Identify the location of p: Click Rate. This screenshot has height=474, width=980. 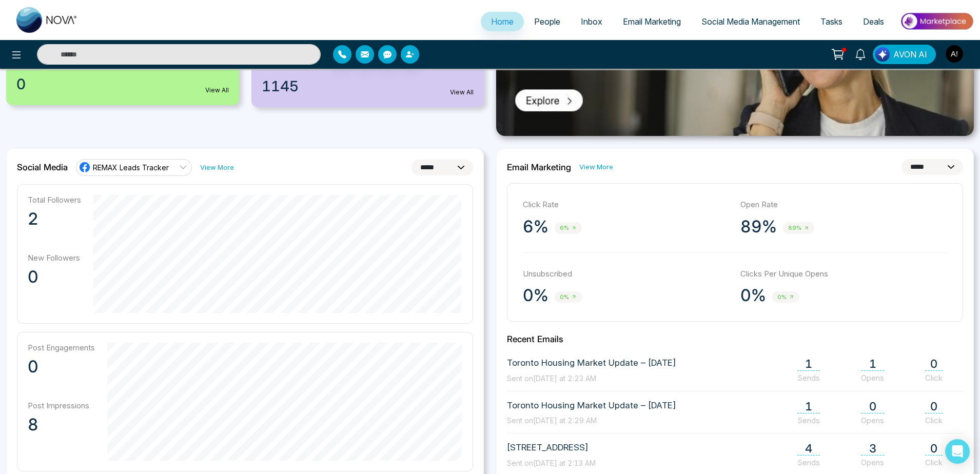
(626, 205).